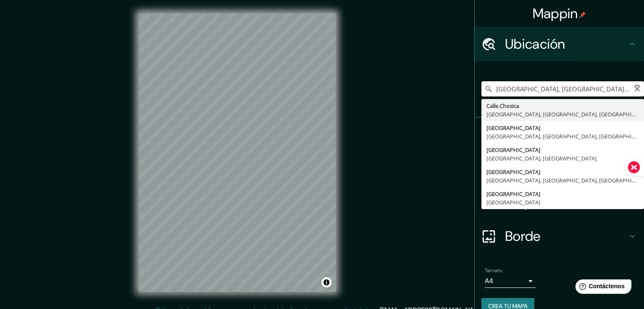 Image resolution: width=644 pixels, height=309 pixels. Describe the element at coordinates (563, 106) in the screenshot. I see `div: Calle Chosica` at that location.